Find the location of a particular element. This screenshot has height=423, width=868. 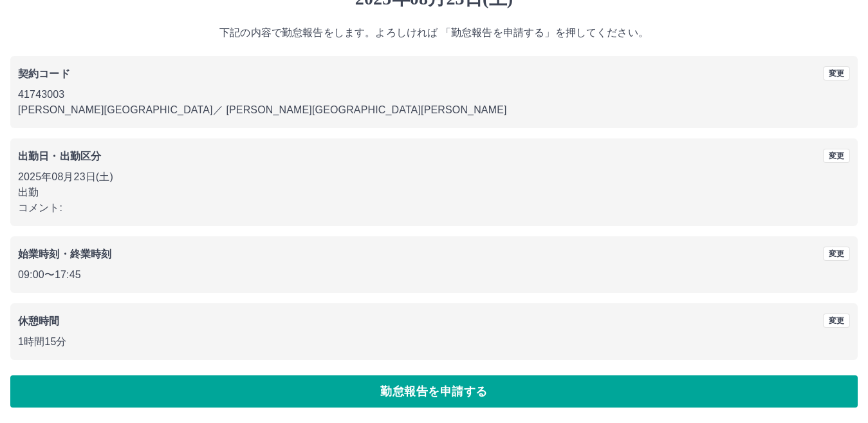

p: コメント: is located at coordinates (434, 208).